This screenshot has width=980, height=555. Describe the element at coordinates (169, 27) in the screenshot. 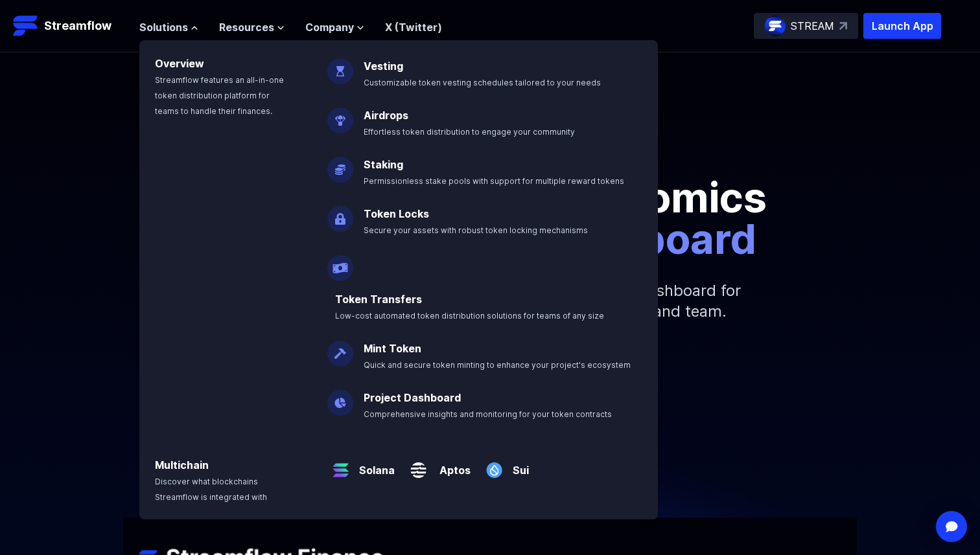

I see `button: Solutions` at that location.